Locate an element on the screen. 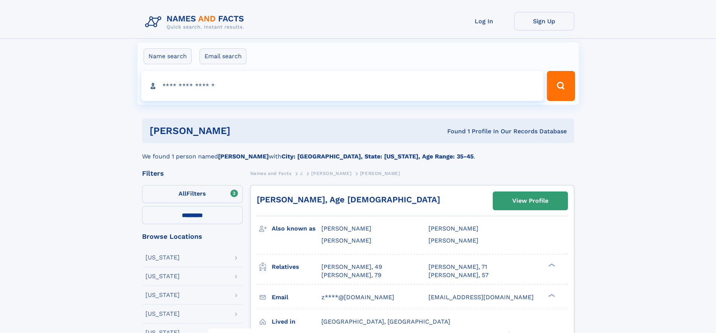  span: All is located at coordinates (182, 194).